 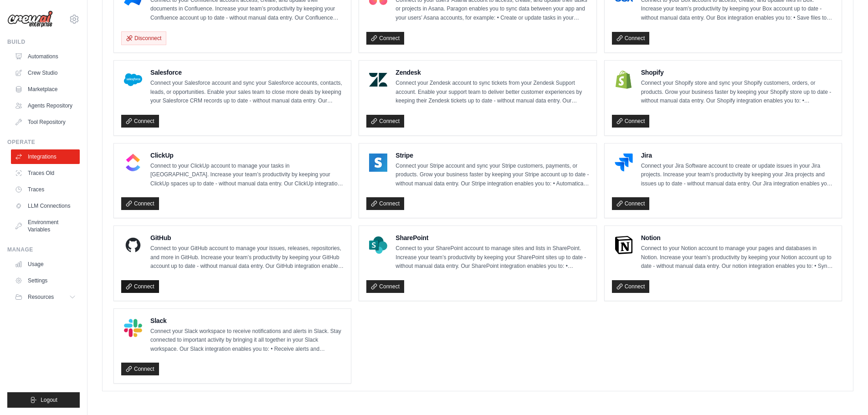 I want to click on div: Manage, so click(x=43, y=250).